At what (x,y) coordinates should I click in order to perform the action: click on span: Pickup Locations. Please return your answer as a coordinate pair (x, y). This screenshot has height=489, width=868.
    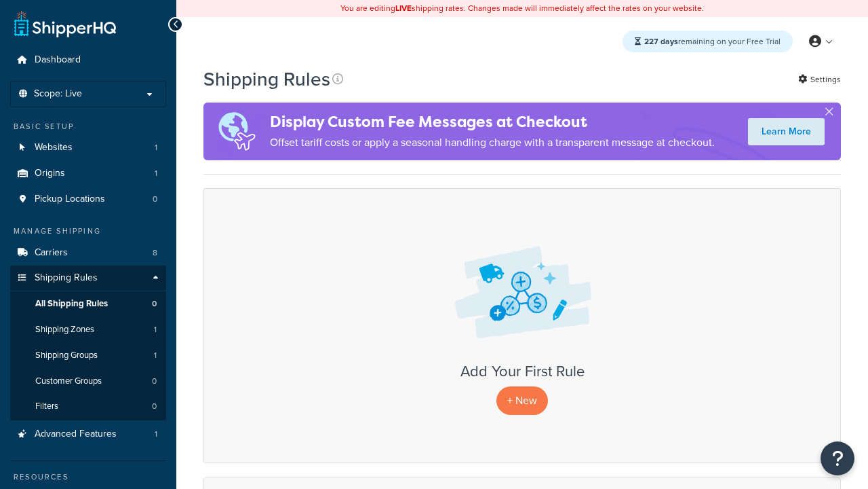
    Looking at the image, I should click on (70, 199).